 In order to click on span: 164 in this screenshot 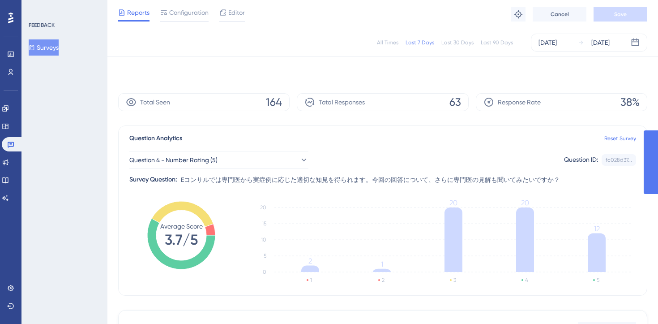, I will do `click(274, 102)`.